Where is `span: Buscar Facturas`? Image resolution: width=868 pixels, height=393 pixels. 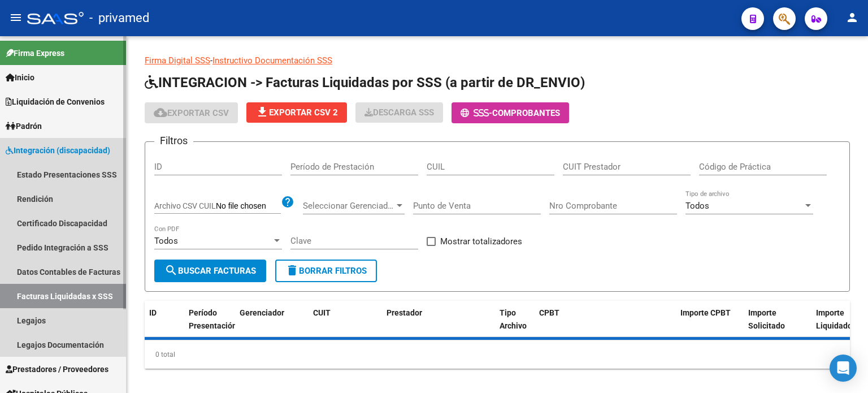
span: Buscar Facturas is located at coordinates (210, 271).